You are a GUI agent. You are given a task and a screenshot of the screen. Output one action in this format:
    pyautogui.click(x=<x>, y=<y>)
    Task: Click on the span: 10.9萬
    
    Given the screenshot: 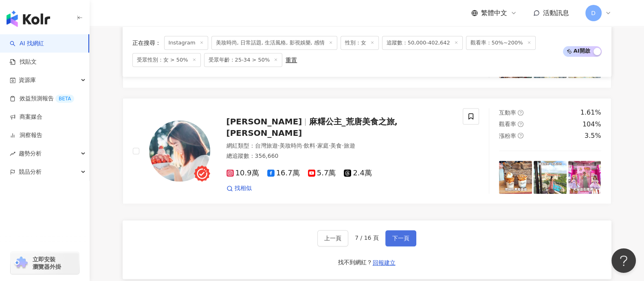 What is the action you would take?
    pyautogui.click(x=243, y=173)
    